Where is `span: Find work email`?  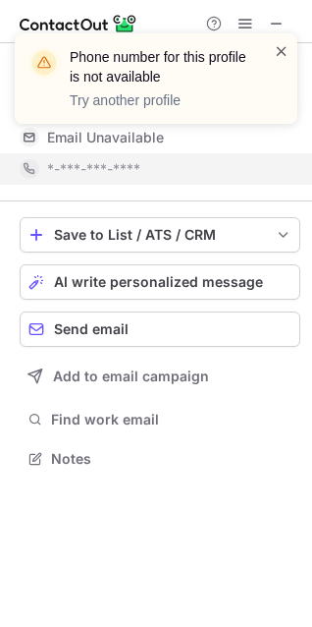 span: Find work email is located at coordinates (172, 420).